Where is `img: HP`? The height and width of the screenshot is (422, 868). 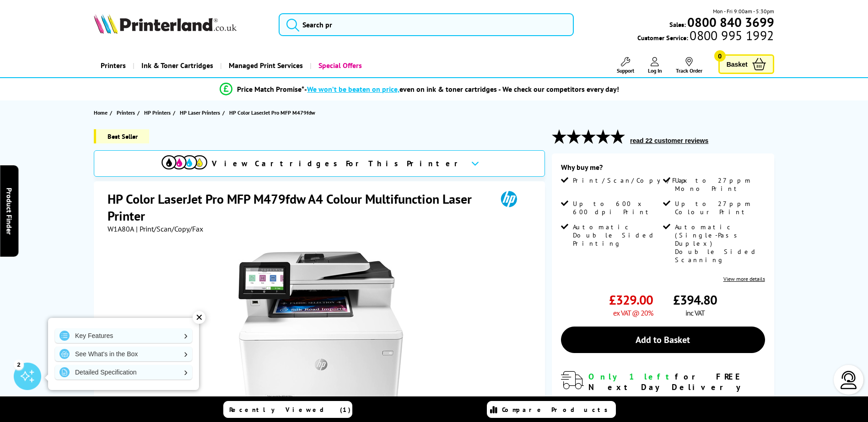 img: HP is located at coordinates (508, 199).